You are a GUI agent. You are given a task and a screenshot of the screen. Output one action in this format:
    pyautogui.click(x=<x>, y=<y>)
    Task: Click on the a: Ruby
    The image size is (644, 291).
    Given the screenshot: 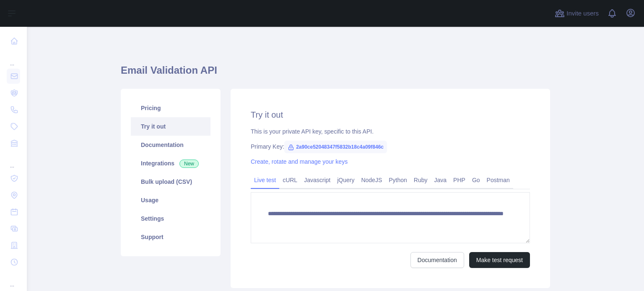 What is the action you would take?
    pyautogui.click(x=421, y=180)
    